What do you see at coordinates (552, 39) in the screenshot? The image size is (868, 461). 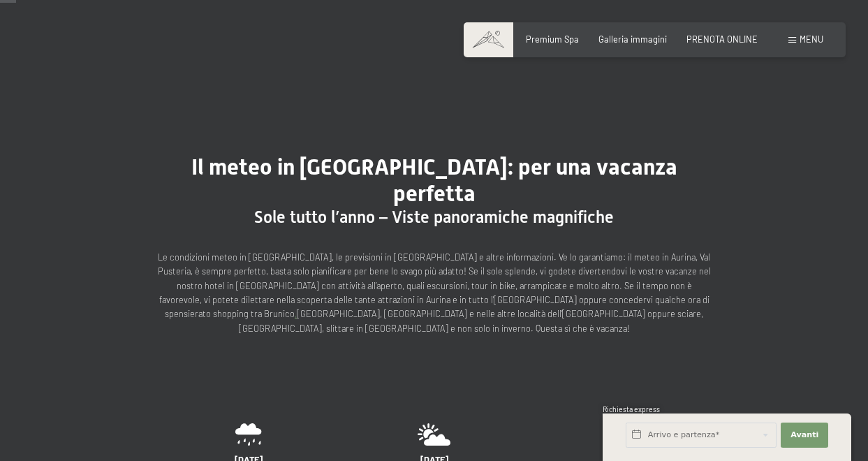 I see `a: Premium Spa` at bounding box center [552, 39].